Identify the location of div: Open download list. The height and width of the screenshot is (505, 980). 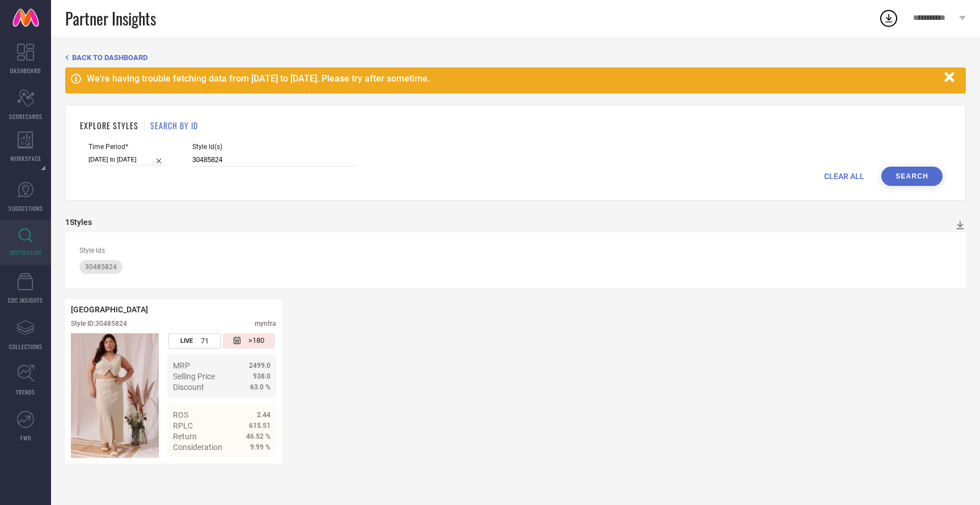
(889, 18).